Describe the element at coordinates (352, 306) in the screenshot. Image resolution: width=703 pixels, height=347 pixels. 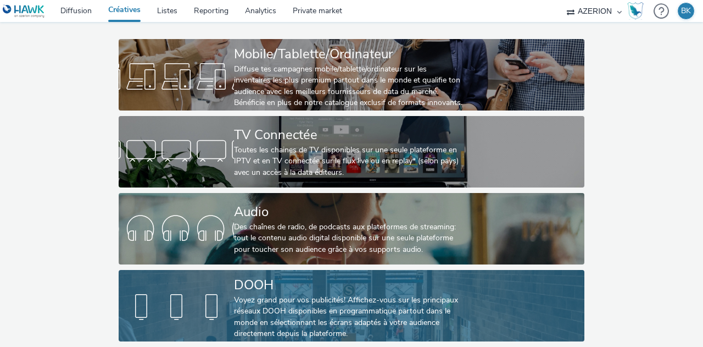
I see `a: DOOHVoyez grand pour vos publicités! Affichez-vous sur les principaux réseaux DOOH disponibles en...` at that location.